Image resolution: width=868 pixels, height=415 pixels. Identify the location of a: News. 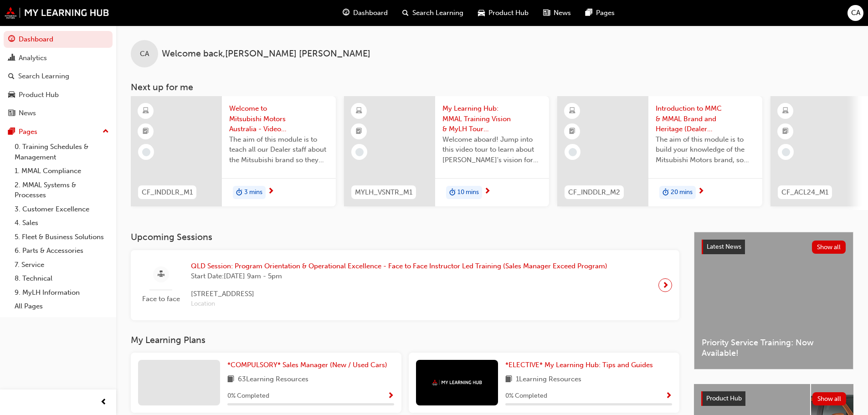
(58, 113).